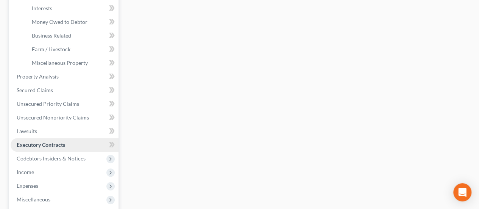 This screenshot has width=479, height=209. What do you see at coordinates (37, 76) in the screenshot?
I see `span: Property Analysis` at bounding box center [37, 76].